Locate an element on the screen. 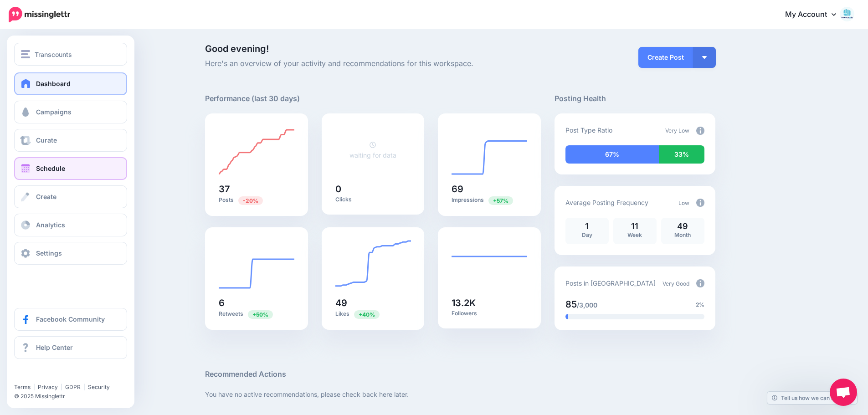 The image size is (868, 415). span: 85 is located at coordinates (571, 304).